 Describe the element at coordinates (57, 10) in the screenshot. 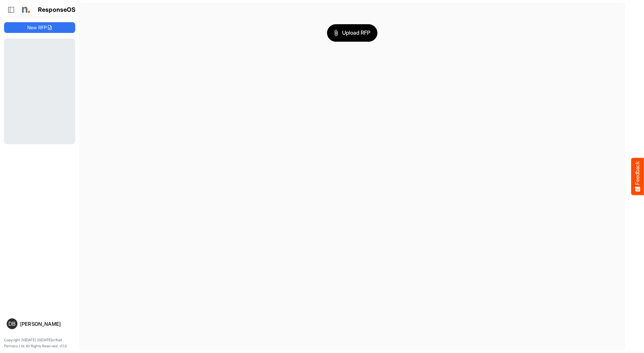

I see `h1: ResponseOS` at that location.